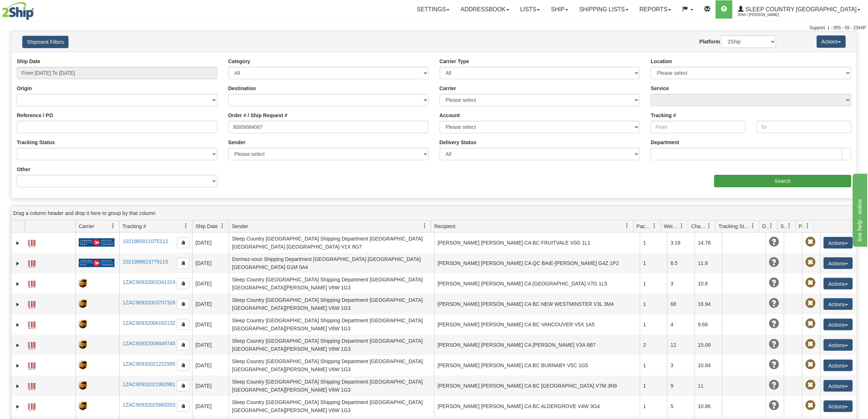 The image size is (868, 419). Describe the element at coordinates (708, 385) in the screenshot. I see `td: 11` at that location.